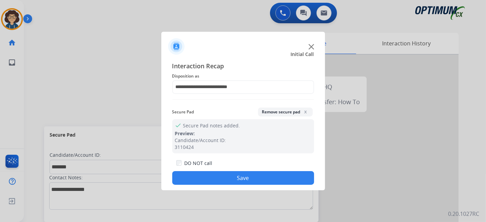  Describe the element at coordinates (285, 112) in the screenshot. I see `button: Remove secure padx` at that location.